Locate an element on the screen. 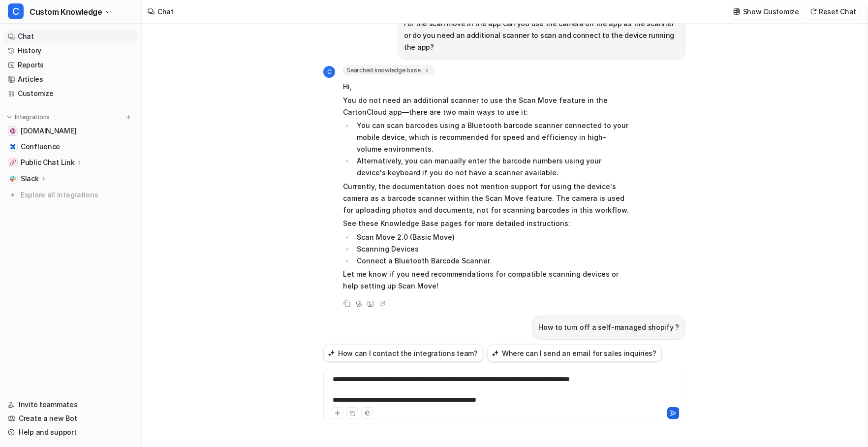 This screenshot has height=447, width=868. li: You can scan barcodes using a Bluetooth barcode scanner connected to your mobile device, which is... is located at coordinates (492, 138).